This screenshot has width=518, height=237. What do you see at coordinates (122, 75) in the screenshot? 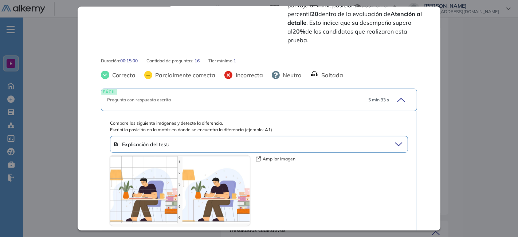
I see `span: Correcta` at bounding box center [122, 75].